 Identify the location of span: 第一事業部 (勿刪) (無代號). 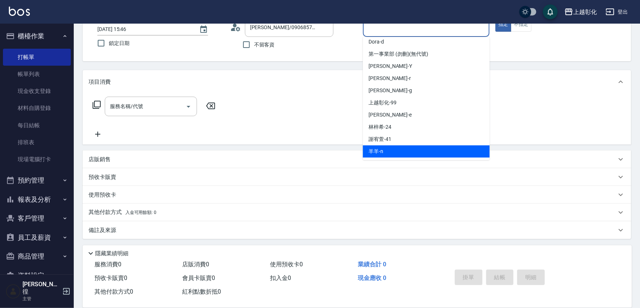
(399, 54).